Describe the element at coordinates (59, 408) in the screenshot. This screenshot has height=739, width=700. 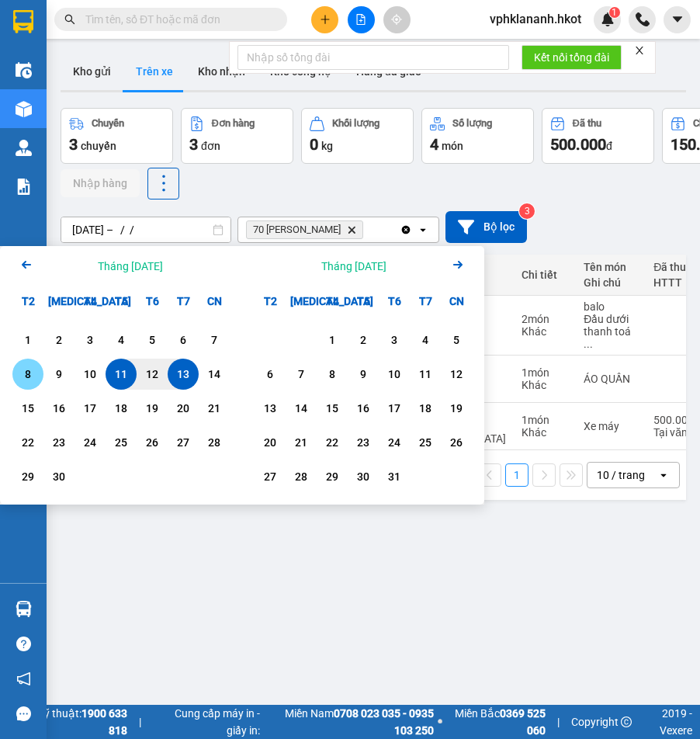
I see `div: 16` at that location.